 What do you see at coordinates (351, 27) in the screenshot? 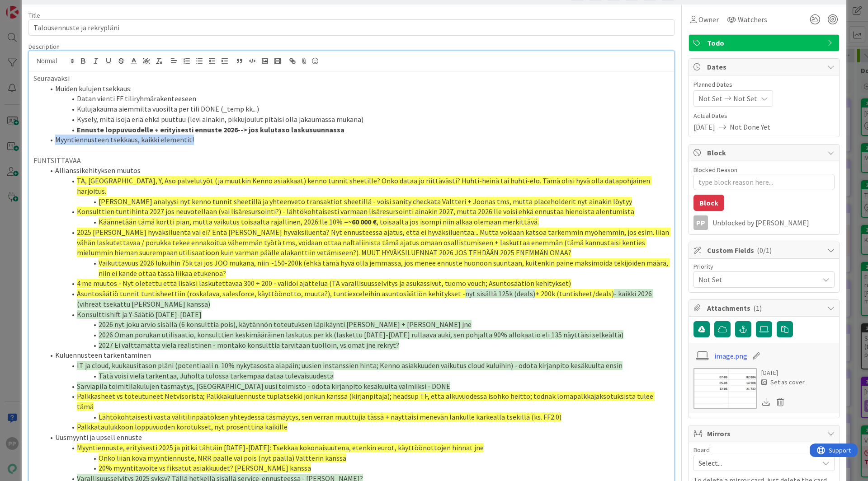
I see `input: type card name here...` at bounding box center [351, 27].